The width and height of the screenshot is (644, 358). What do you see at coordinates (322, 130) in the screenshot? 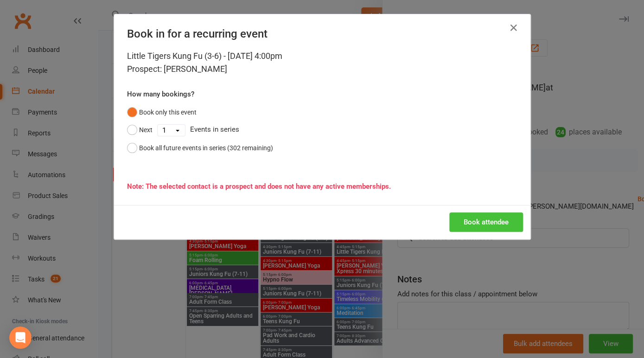
I see `div: Events in series` at bounding box center [322, 130].